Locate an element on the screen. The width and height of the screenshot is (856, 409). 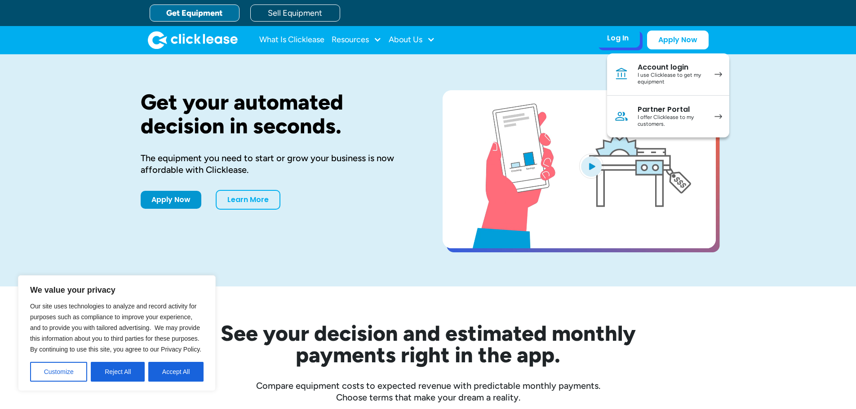
img: Person icon is located at coordinates (621, 116).